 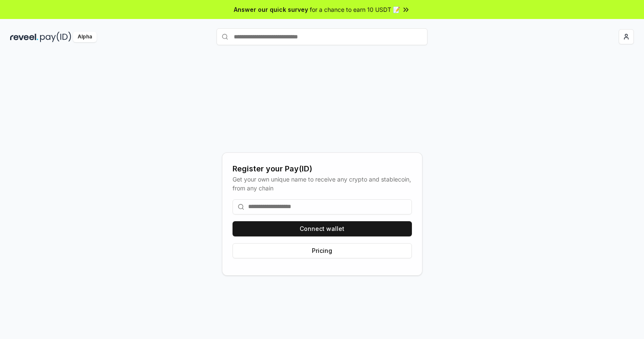 I want to click on div: Get your own unique name to receive any crypto and stablecoin, from any chain, so click(x=322, y=184).